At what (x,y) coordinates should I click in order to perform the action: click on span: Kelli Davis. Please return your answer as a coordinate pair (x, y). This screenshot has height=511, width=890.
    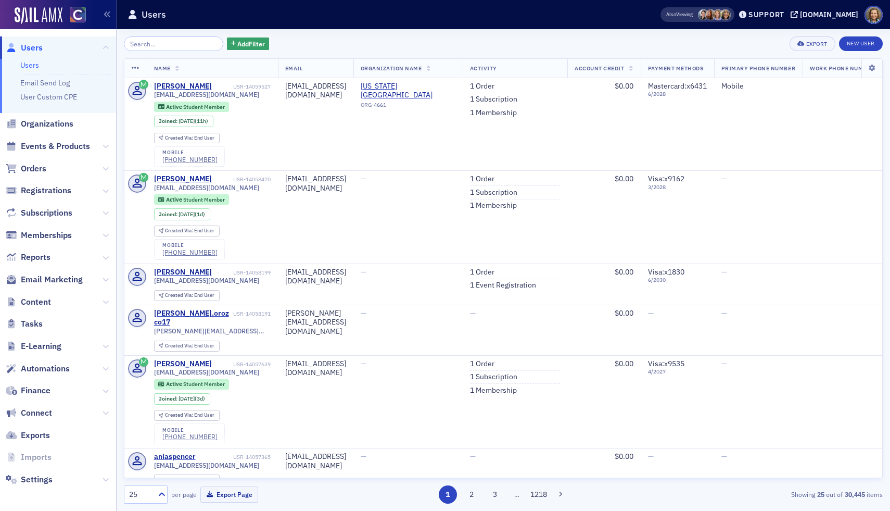
    Looking at the image, I should click on (718, 15).